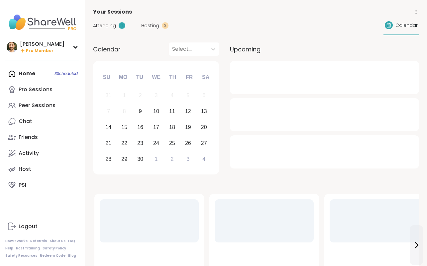 This screenshot has height=266, width=427. Describe the element at coordinates (107, 77) in the screenshot. I see `div: Su` at that location.